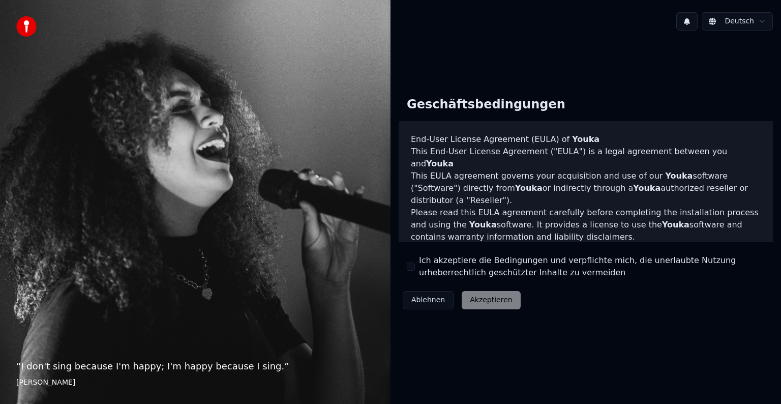 The image size is (781, 404). Describe the element at coordinates (428, 300) in the screenshot. I see `button: Ablehnen` at that location.